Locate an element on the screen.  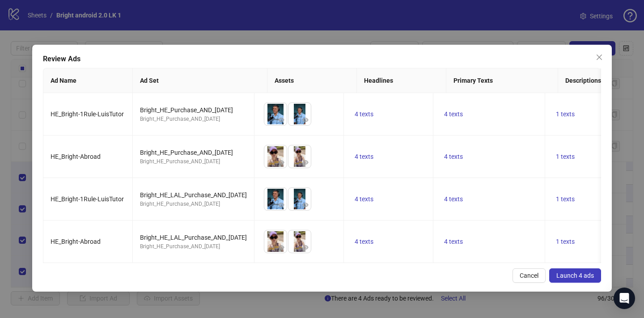
span: Launch 4 ads is located at coordinates (575, 275).